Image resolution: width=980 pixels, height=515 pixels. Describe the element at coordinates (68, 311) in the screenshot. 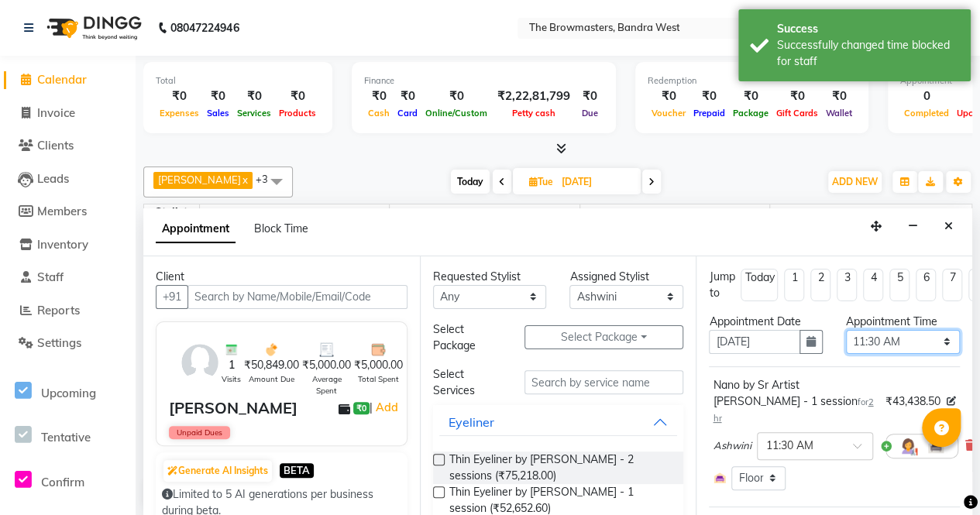

I see `a: Reports` at that location.